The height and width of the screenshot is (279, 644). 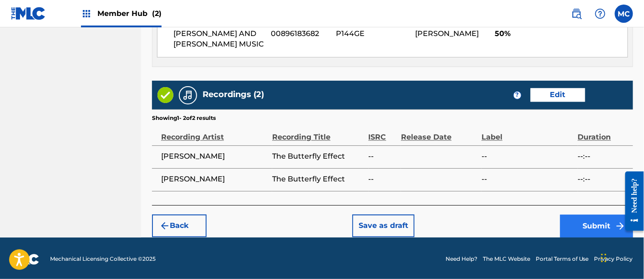 What do you see at coordinates (597, 226) in the screenshot?
I see `button: Submit` at bounding box center [597, 226].